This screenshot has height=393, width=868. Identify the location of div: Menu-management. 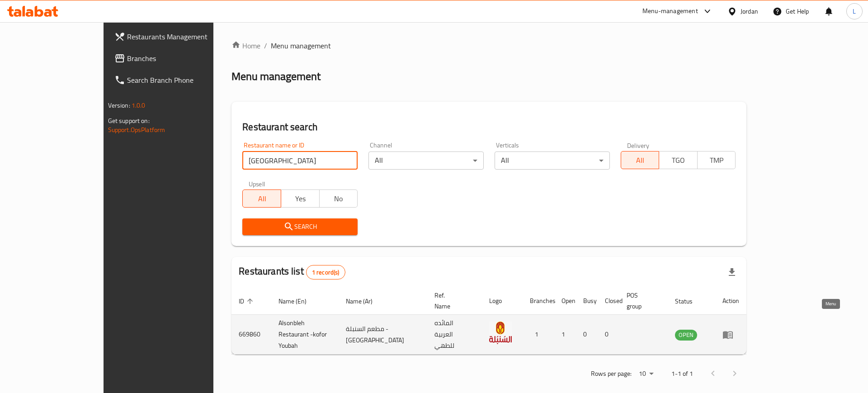
(670, 11).